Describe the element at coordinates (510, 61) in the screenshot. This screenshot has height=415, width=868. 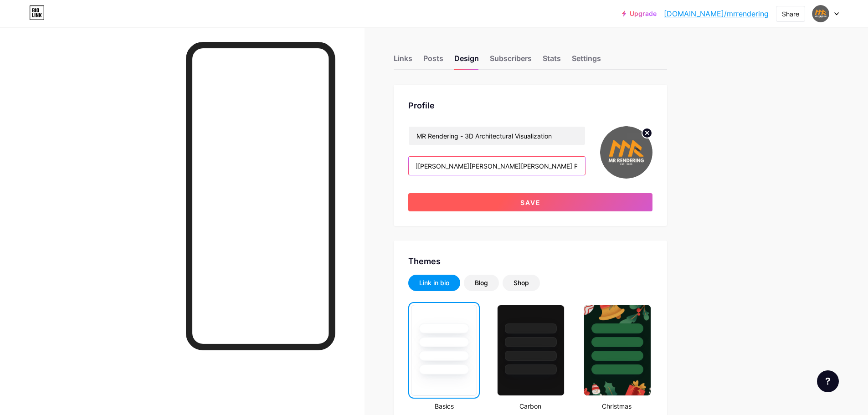
I see `div: Subscribers` at that location.